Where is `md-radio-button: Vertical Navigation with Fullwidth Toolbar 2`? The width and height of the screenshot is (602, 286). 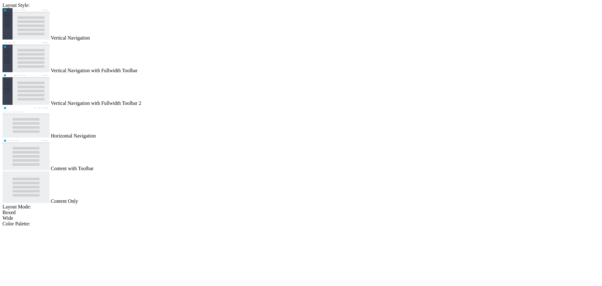
md-radio-button: Vertical Navigation with Fullwidth Toolbar 2 is located at coordinates (301, 90).